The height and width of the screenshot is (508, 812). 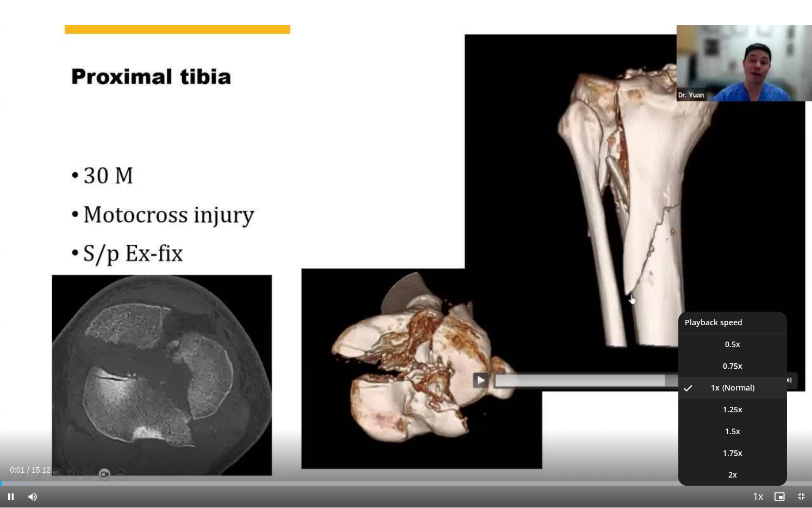 What do you see at coordinates (758, 496) in the screenshot?
I see `button: Playback Rate` at bounding box center [758, 496].